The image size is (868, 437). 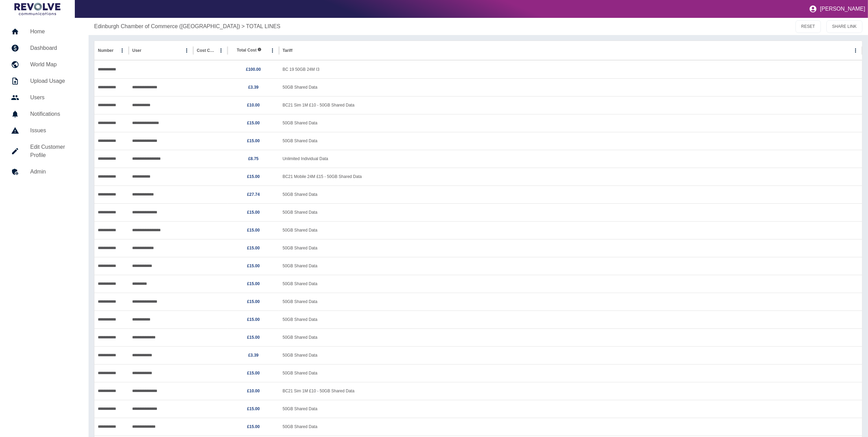 I want to click on h5: Dashboard, so click(x=54, y=48).